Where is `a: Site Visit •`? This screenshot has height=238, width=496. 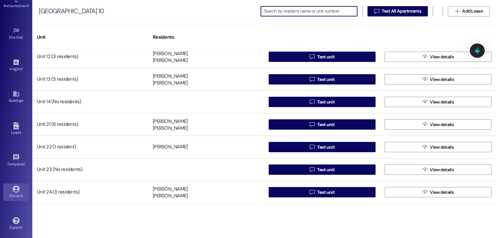 a: Site Visit • is located at coordinates (16, 34).